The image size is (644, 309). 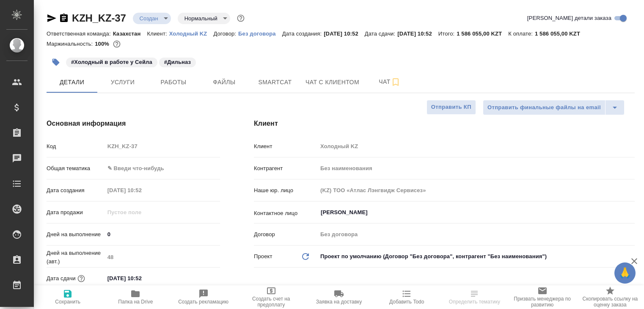 I want to click on button: Скопировать ссылку, so click(x=64, y=18).